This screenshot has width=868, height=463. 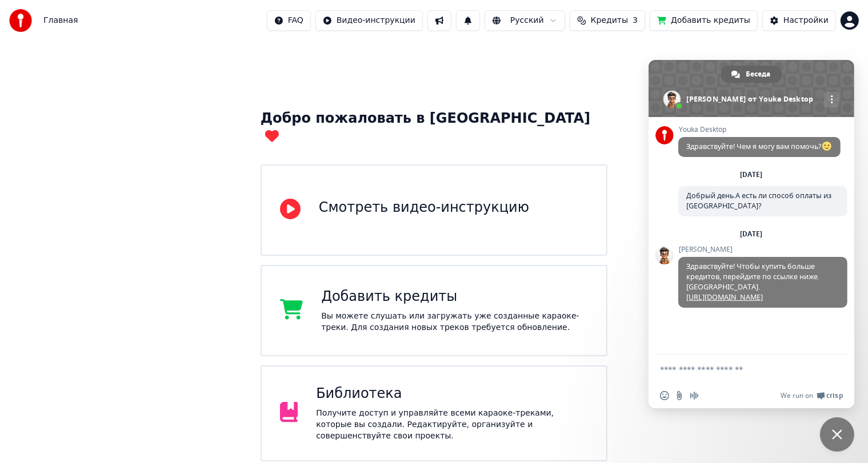 What do you see at coordinates (797, 396) in the screenshot?
I see `span: We run on` at bounding box center [797, 396].